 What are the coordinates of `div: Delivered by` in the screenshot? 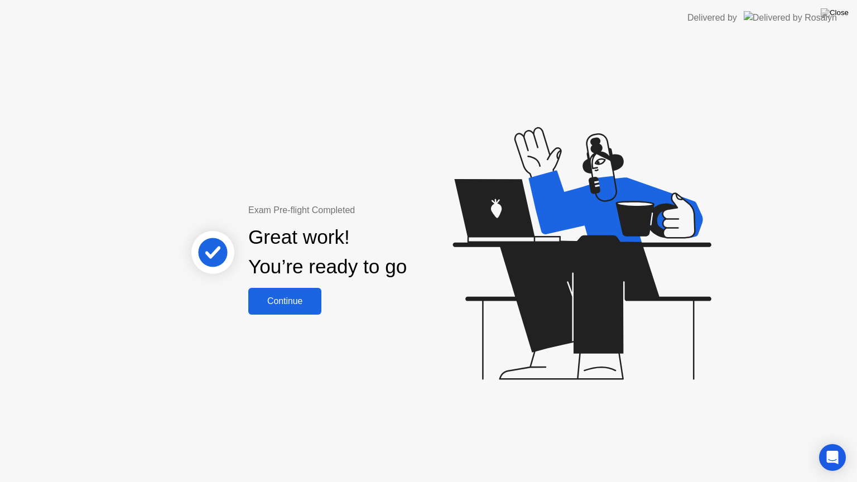 It's located at (712, 18).